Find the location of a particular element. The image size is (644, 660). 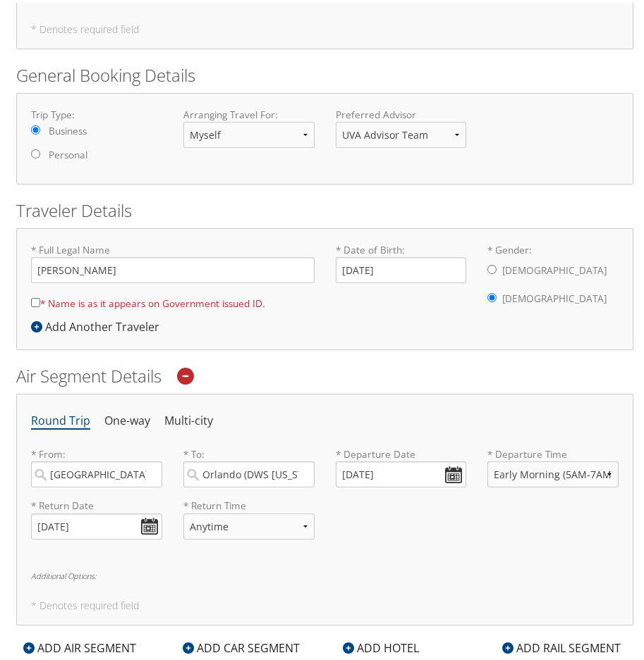

label: * Name is as it appears on Government issued ID. is located at coordinates (148, 300).